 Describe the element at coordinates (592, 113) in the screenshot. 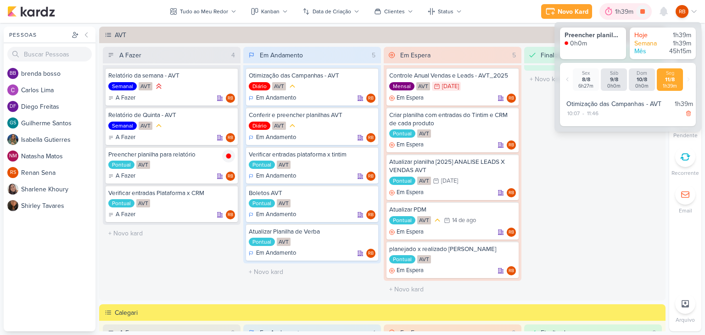

I see `div: 11:46` at that location.